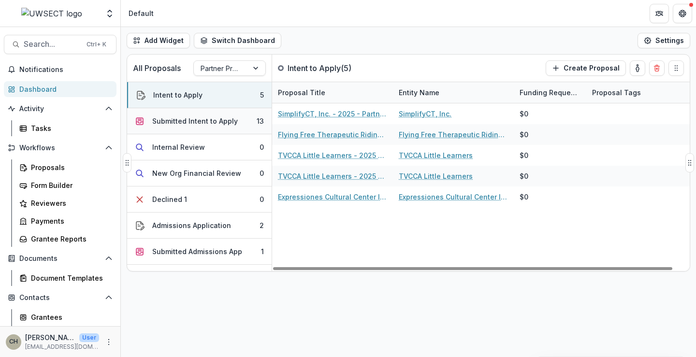 This screenshot has width=696, height=357. What do you see at coordinates (70, 221) in the screenshot?
I see `div: Payments` at bounding box center [70, 221].